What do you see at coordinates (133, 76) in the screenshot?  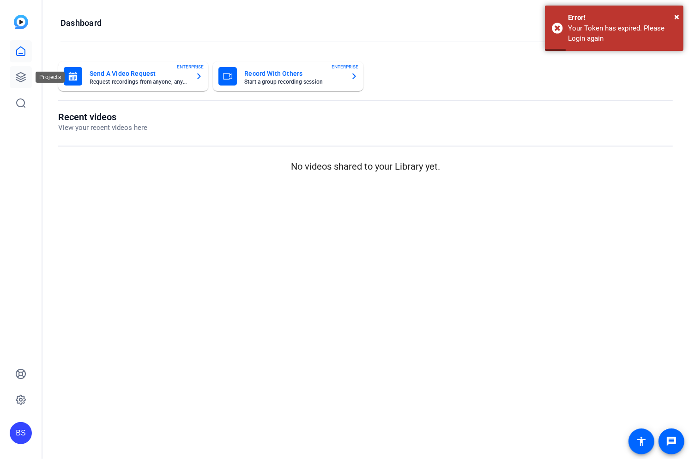 I see `button: Send A Video RequestRequest recordings from anyone, anywhereENTERPRISE` at bounding box center [133, 76].